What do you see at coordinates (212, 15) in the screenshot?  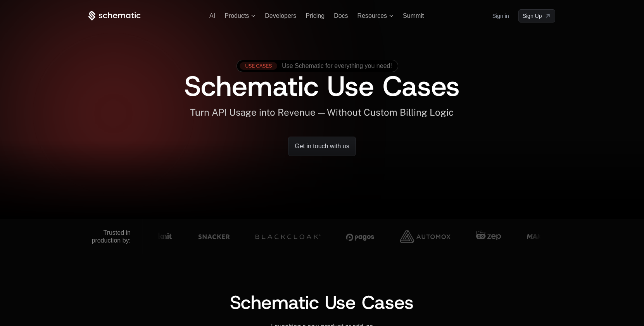 I see `a: AI` at bounding box center [212, 15].